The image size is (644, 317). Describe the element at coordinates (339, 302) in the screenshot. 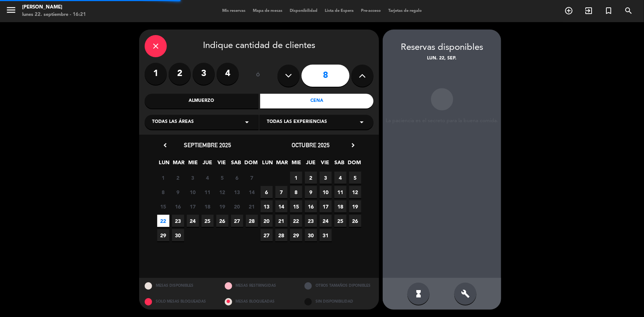

I see `div: SIN DISPONIBILIDAD` at that location.